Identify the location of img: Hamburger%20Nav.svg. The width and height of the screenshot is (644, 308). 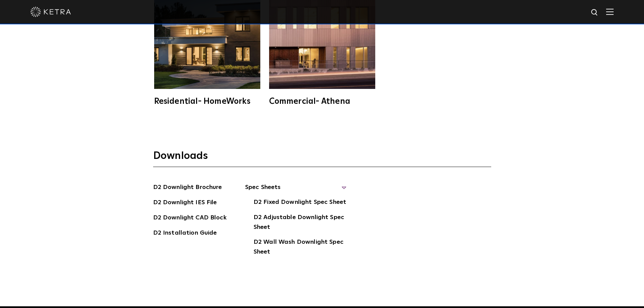
(610, 12).